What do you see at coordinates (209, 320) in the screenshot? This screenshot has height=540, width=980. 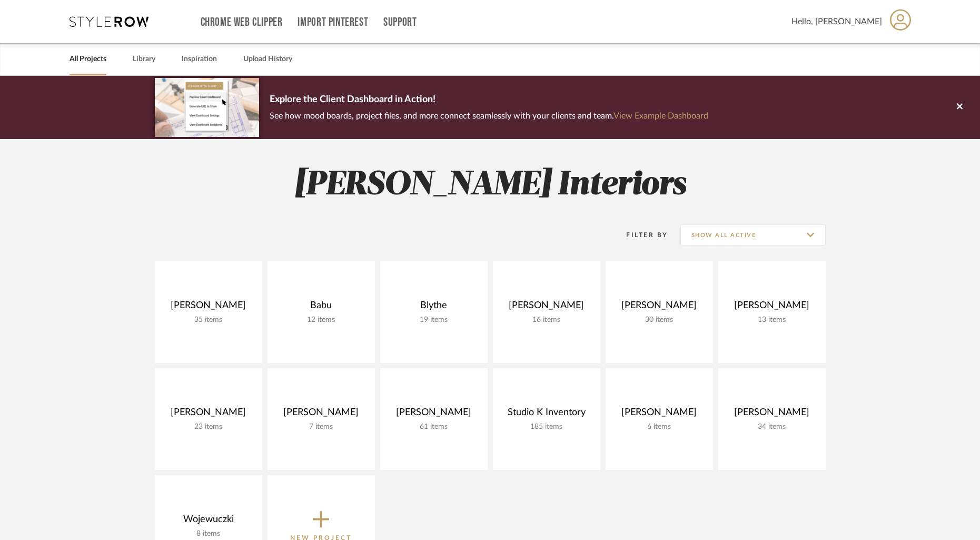 I see `div: 35 items` at bounding box center [209, 320].